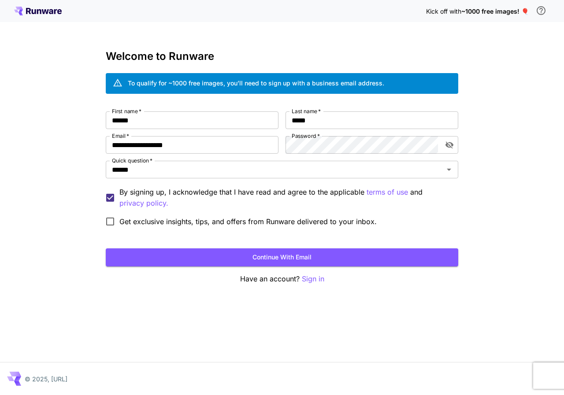 This screenshot has width=564, height=395. I want to click on button: Continue with email, so click(282, 257).